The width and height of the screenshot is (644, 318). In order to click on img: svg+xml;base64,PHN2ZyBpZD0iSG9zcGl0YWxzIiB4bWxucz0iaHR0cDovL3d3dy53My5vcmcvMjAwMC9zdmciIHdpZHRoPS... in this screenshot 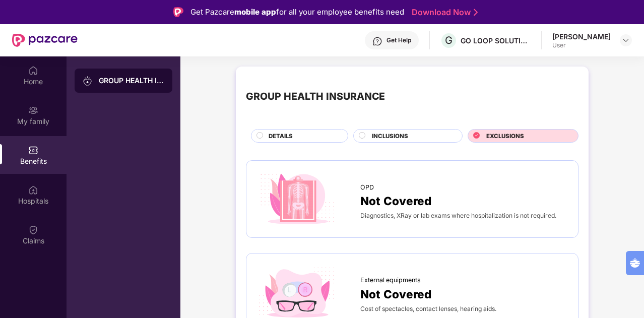, I will do `click(33, 190)`.